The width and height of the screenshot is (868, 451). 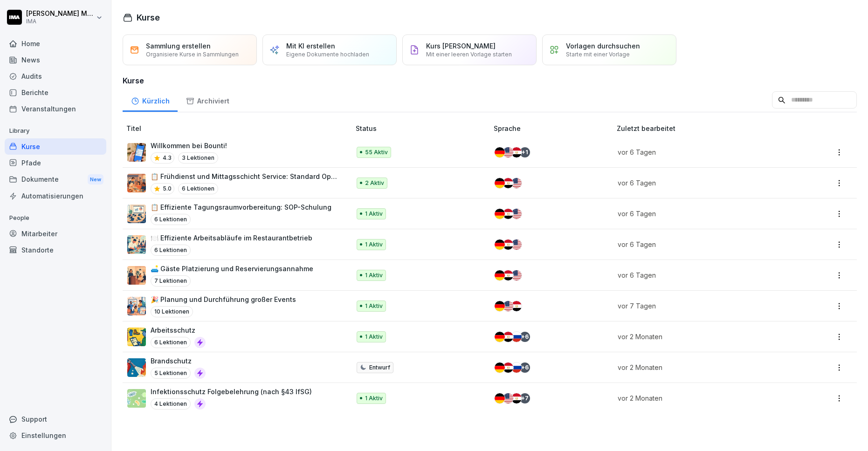 I want to click on div: New, so click(x=95, y=179).